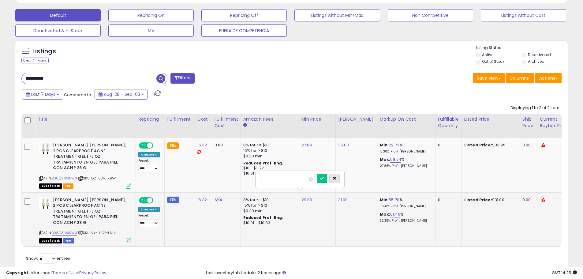  I want to click on small: FBA, so click(173, 146).